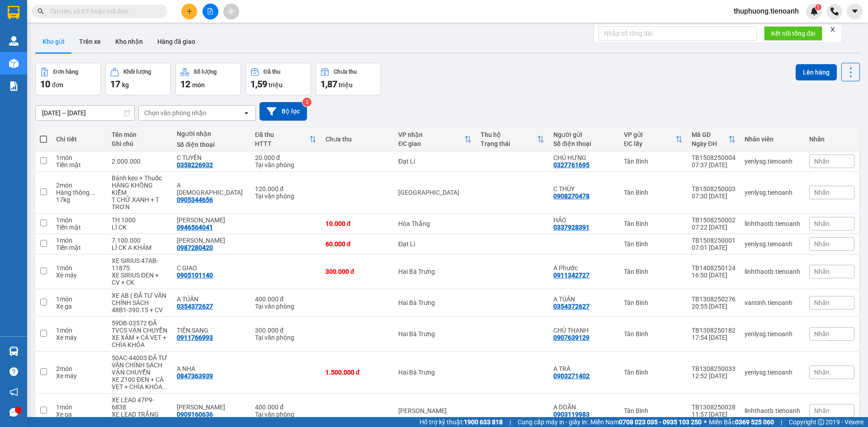  Describe the element at coordinates (195, 248) in the screenshot. I see `div: 0987280420` at that location.